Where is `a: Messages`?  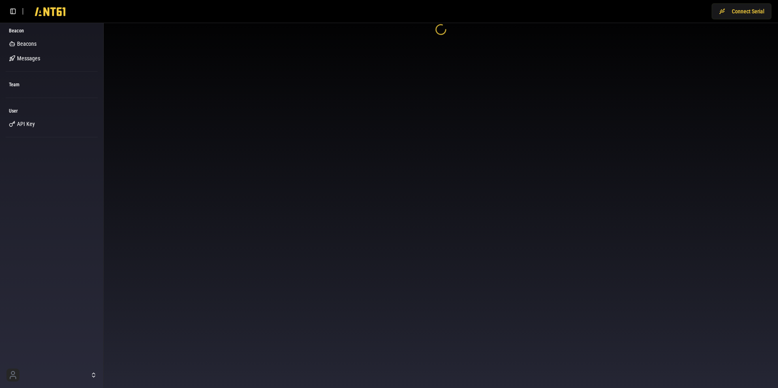 a: Messages is located at coordinates (51, 58).